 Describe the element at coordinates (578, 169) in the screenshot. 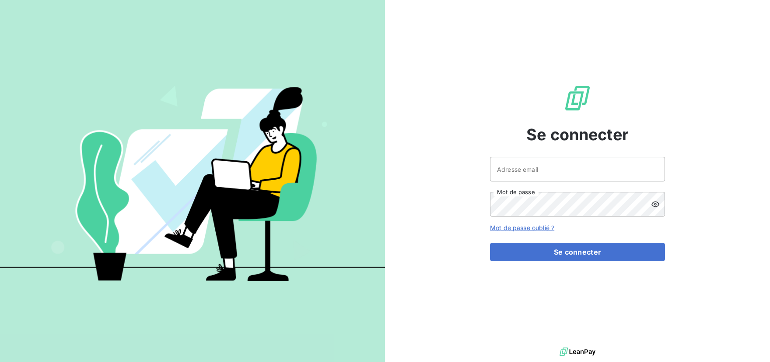

I see `input: placeholder` at that location.